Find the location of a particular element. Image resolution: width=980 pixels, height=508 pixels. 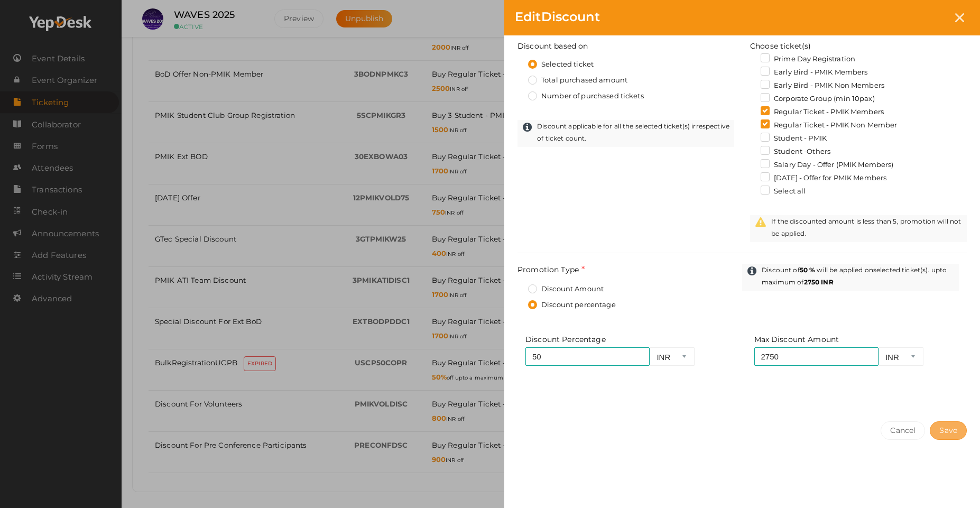

span: selected ticket(s). is located at coordinates (901, 270).